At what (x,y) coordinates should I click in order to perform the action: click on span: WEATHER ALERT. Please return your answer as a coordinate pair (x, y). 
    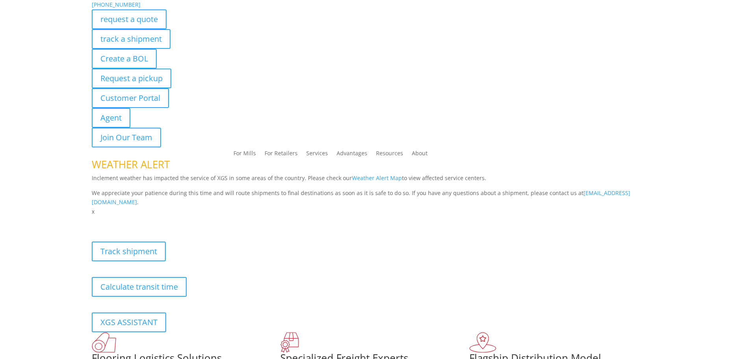
    Looking at the image, I should click on (131, 164).